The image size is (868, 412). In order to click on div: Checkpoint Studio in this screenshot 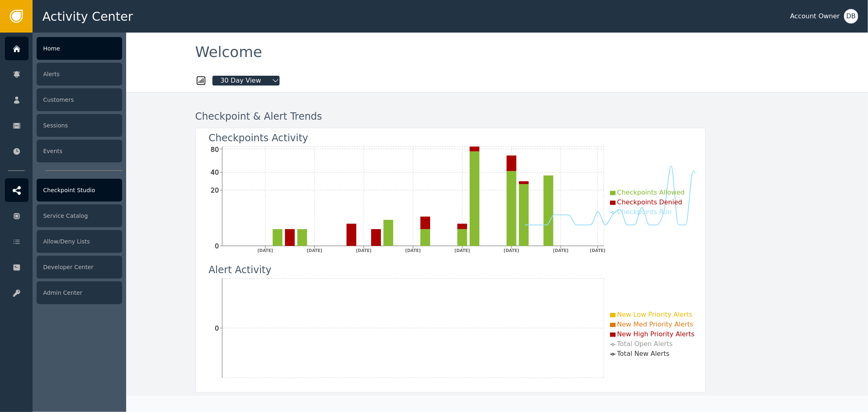, I will do `click(79, 190)`.